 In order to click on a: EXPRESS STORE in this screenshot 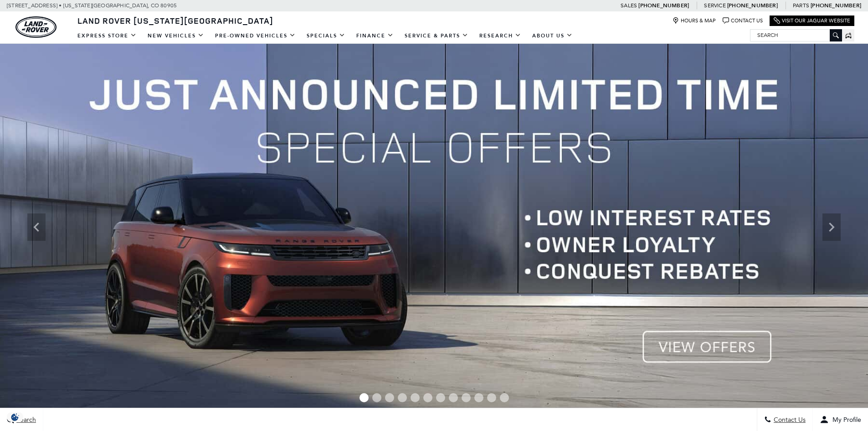, I will do `click(107, 35)`.